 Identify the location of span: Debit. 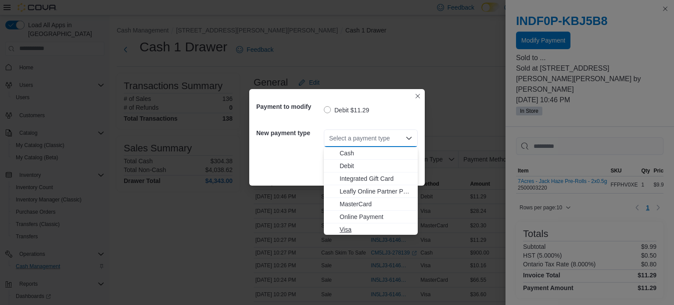
(376, 166).